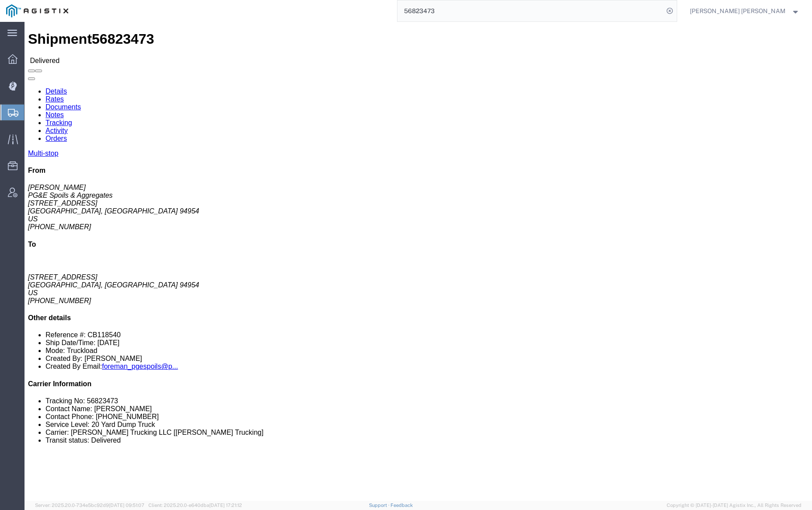 Image resolution: width=812 pixels, height=510 pixels. What do you see at coordinates (90, 505) in the screenshot?
I see `span: Server: 2025.20.0-734e5bc92d9` at bounding box center [90, 505].